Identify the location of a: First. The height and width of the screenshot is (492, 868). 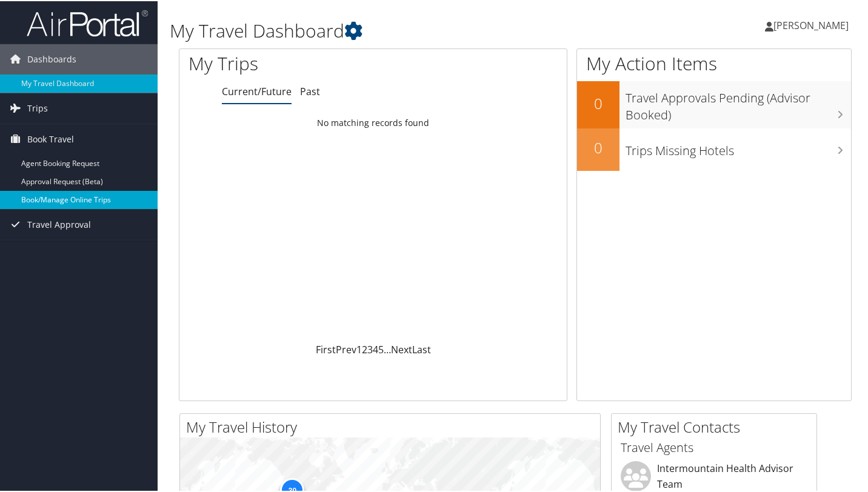
(326, 349).